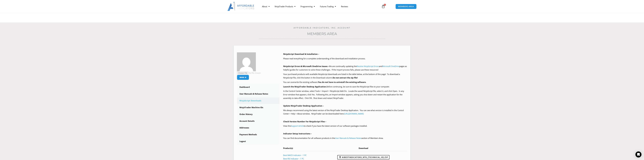 This screenshot has width=644, height=160. Describe the element at coordinates (297, 126) in the screenshot. I see `a: Support Article` at that location.